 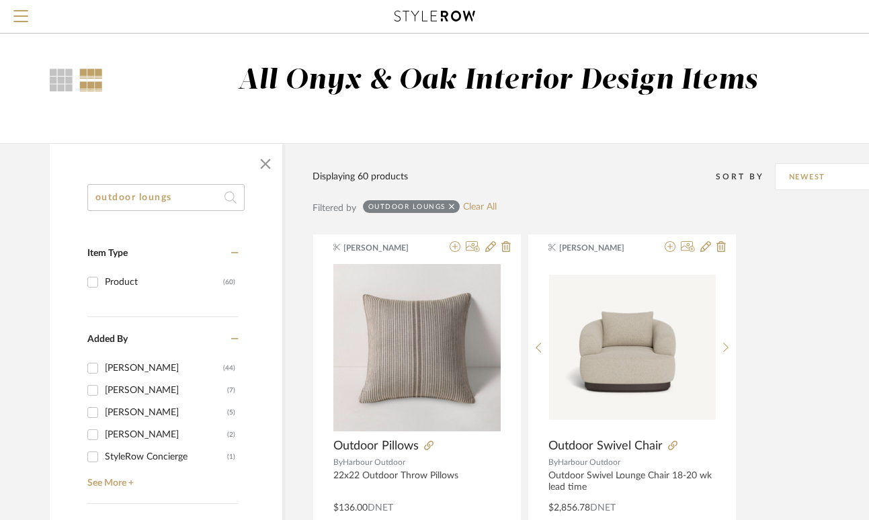 What do you see at coordinates (350, 508) in the screenshot?
I see `span: $136.00` at bounding box center [350, 508].